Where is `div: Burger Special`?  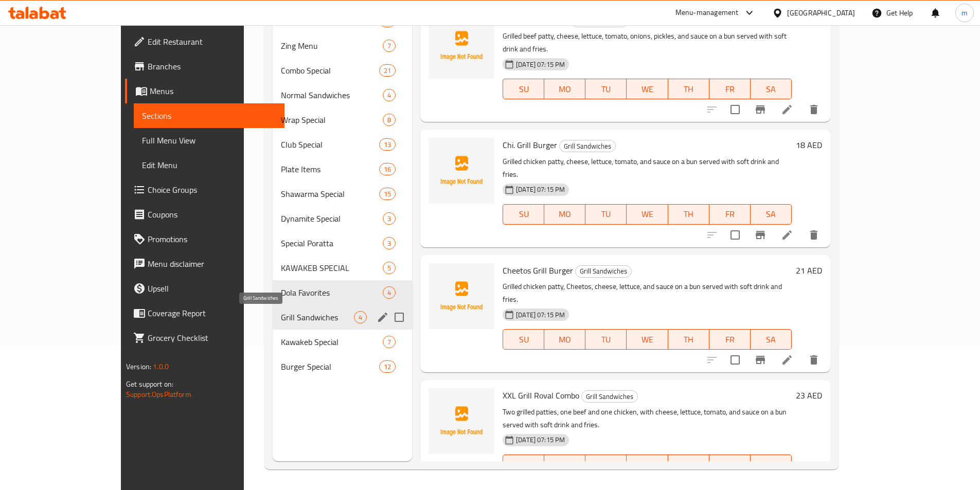
div: Burger Special is located at coordinates (329, 367).